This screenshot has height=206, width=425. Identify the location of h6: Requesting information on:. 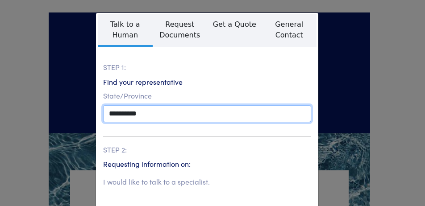
(207, 164).